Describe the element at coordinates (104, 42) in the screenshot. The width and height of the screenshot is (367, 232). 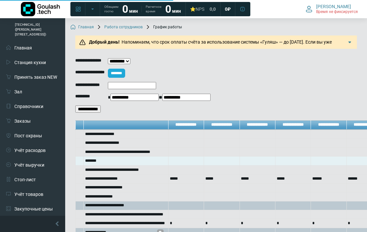
I see `b: Добрый день!` at that location.